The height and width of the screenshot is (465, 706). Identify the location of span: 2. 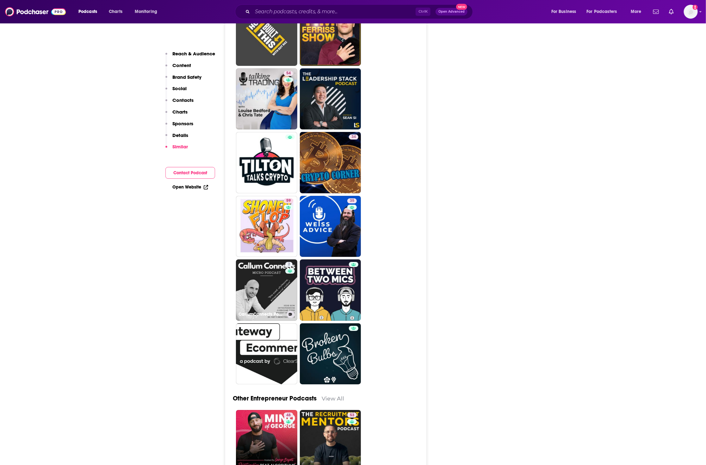
(289, 265).